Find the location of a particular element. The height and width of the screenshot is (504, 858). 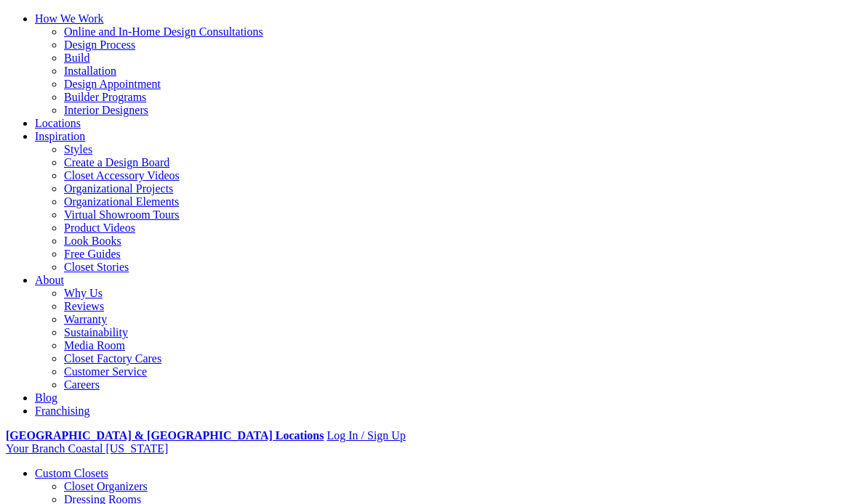

a: Closet Organizers is located at coordinates (105, 486).